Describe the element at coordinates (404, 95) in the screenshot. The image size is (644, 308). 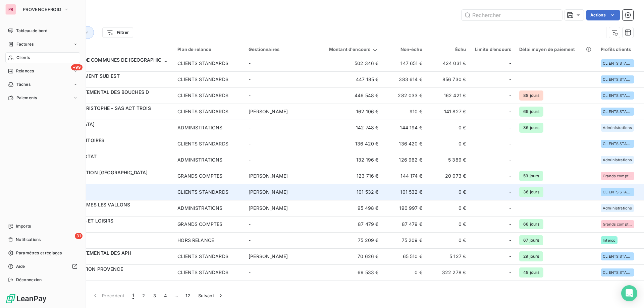
I see `td: 282 033 €` at that location.